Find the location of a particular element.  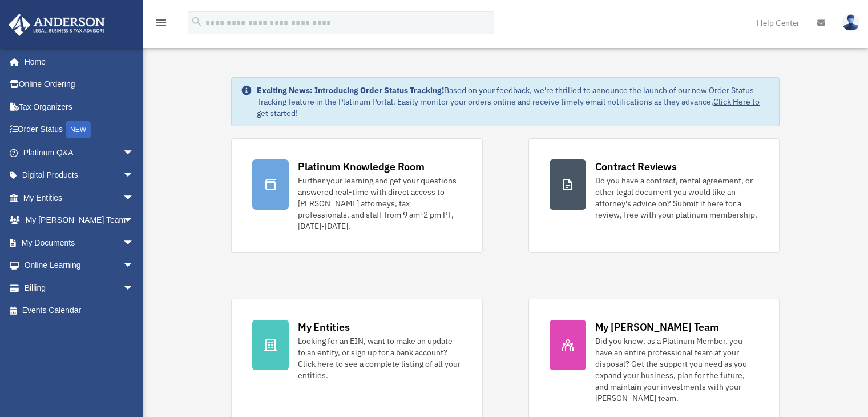

a: Events Calendar is located at coordinates (79, 310).